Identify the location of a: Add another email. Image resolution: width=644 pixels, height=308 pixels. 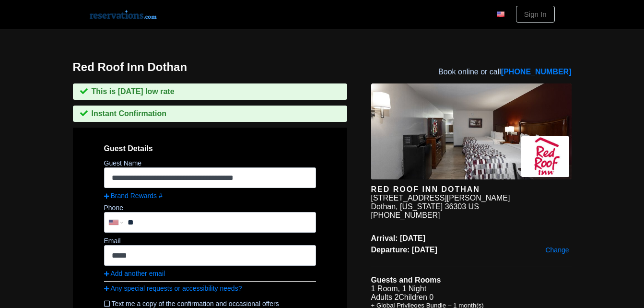
(210, 273).